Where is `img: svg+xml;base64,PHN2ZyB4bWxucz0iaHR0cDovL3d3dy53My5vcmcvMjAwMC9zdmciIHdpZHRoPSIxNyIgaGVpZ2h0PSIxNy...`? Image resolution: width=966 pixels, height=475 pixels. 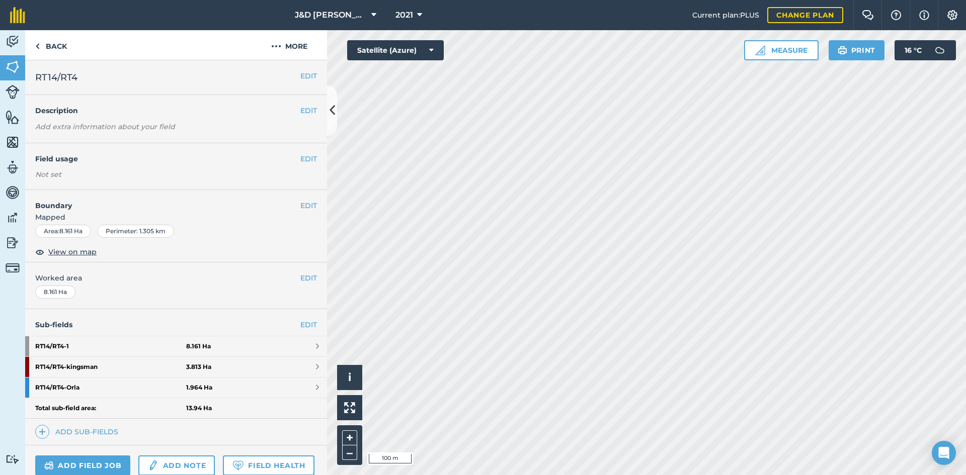
img: svg+xml;base64,PHN2ZyB4bWxucz0iaHR0cDovL3d3dy53My5vcmcvMjAwMC9zdmciIHdpZHRoPSIxNyIgaGVpZ2h0PSIxNy... is located at coordinates (924, 15).